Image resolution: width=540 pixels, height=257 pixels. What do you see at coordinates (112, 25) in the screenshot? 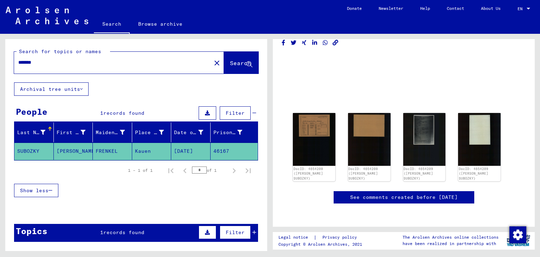
I see `a: Search` at bounding box center [112, 25].